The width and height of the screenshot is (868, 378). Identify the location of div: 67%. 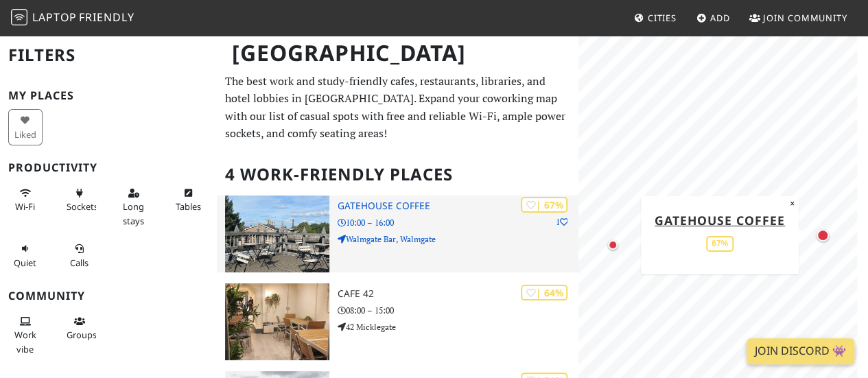
(720, 243).